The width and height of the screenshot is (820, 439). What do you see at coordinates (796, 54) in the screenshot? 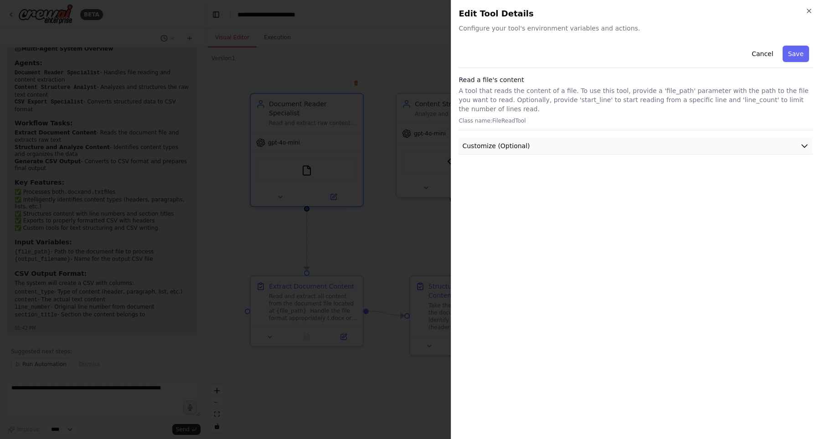
I see `button: Save` at bounding box center [796, 54].